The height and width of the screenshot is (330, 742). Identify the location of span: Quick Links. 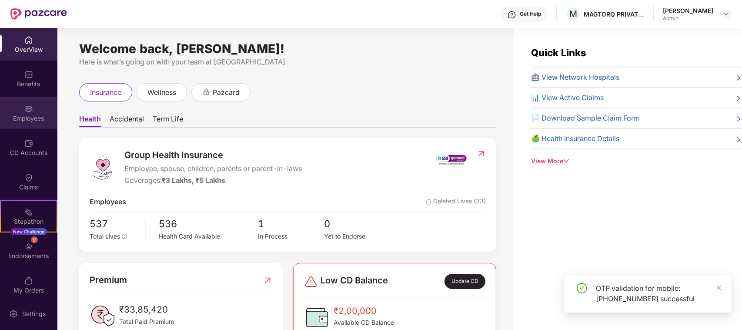
(559, 53).